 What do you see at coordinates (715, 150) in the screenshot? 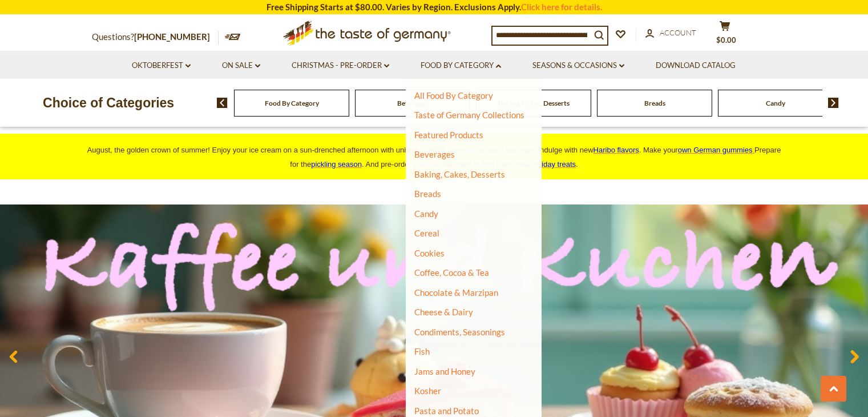
I see `span: own German gummies` at bounding box center [715, 150].